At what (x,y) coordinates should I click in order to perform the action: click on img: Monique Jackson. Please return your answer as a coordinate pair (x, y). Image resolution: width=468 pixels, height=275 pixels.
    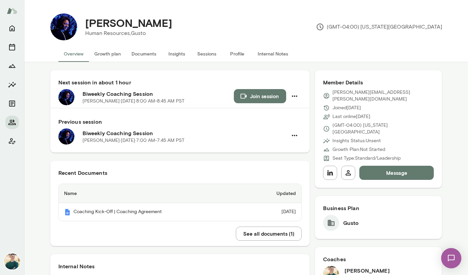
    Looking at the image, I should click on (64, 27).